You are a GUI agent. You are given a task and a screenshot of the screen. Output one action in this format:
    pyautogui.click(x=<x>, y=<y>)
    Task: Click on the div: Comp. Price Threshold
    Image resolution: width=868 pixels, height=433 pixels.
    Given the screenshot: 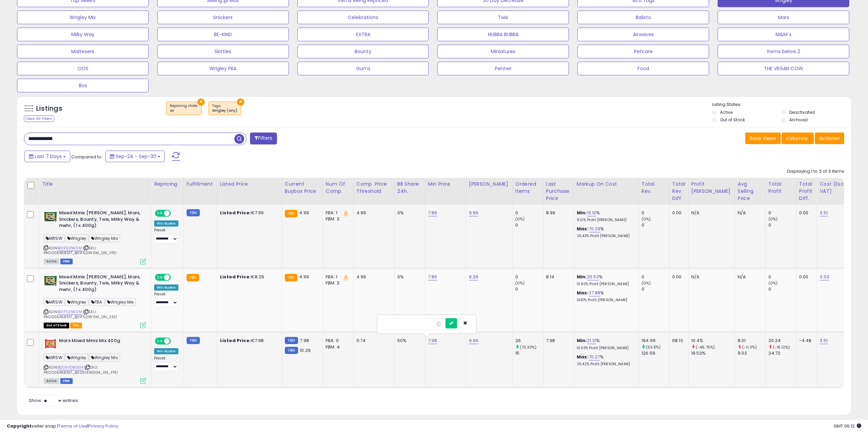 What is the action you would take?
    pyautogui.click(x=374, y=188)
    